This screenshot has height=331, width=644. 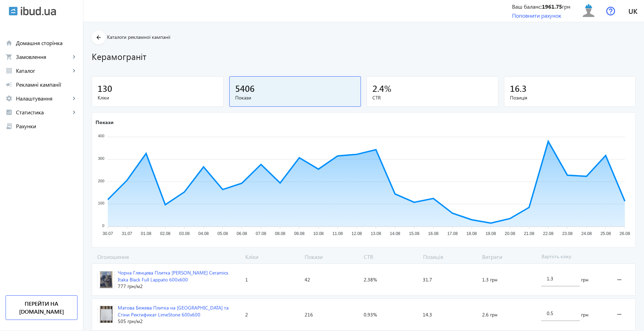 What do you see at coordinates (101, 181) in the screenshot?
I see `tspan: 200` at bounding box center [101, 181].